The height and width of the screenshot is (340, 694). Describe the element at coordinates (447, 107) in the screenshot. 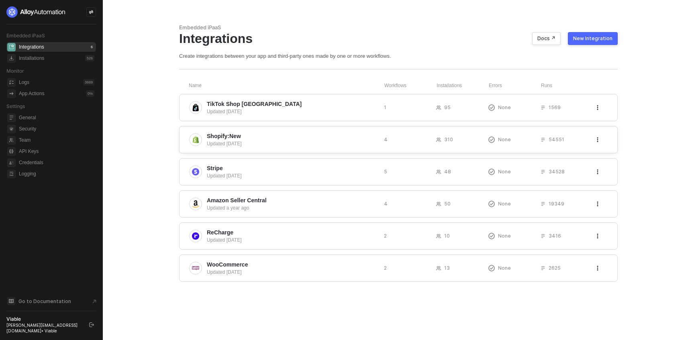

I see `span: 95` at that location.